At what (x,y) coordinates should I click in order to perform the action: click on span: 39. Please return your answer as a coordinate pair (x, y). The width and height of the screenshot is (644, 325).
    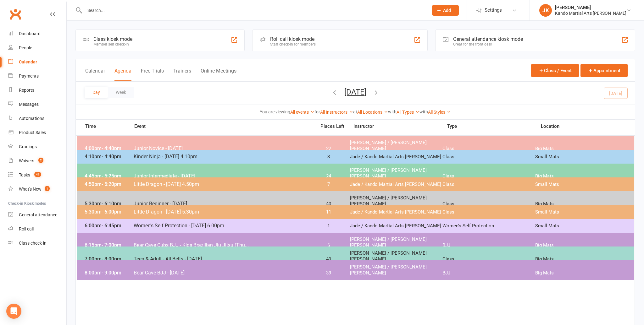
    Looking at the image, I should click on (329, 273).